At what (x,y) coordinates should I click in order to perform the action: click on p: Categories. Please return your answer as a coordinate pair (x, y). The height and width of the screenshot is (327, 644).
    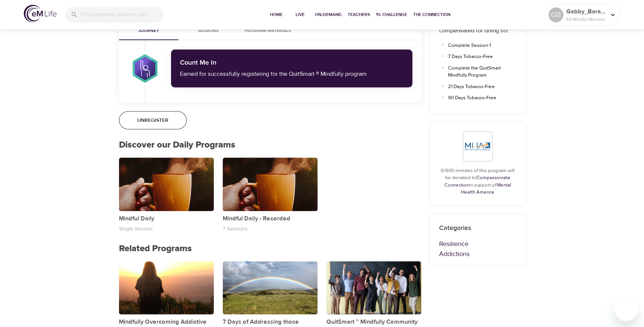
    Looking at the image, I should click on (477, 228).